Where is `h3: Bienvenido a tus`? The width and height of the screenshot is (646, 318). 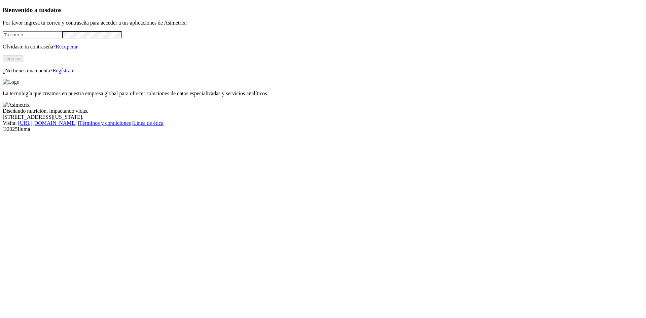 h3: Bienvenido a tus is located at coordinates (323, 10).